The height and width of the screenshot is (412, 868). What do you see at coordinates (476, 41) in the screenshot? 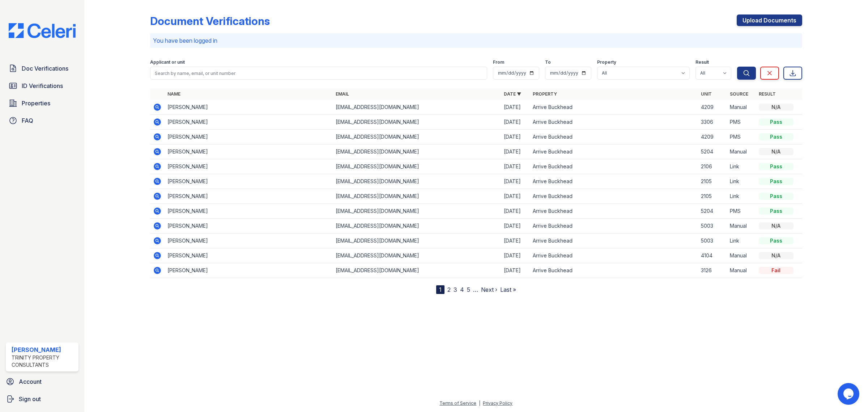
I see `p: You have been logged in` at bounding box center [476, 41].